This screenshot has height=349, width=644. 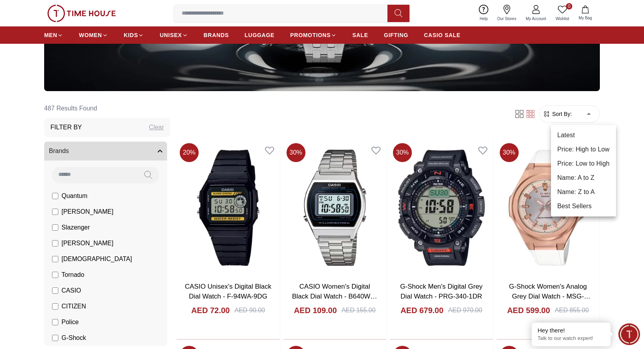 I want to click on p: Talk to our watch expert!, so click(x=571, y=338).